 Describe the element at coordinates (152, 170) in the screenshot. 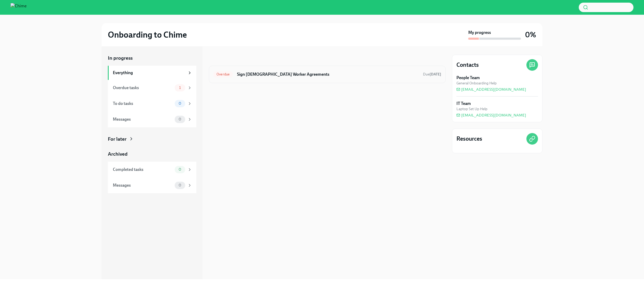

I see `a: Completed tasks0` at that location.